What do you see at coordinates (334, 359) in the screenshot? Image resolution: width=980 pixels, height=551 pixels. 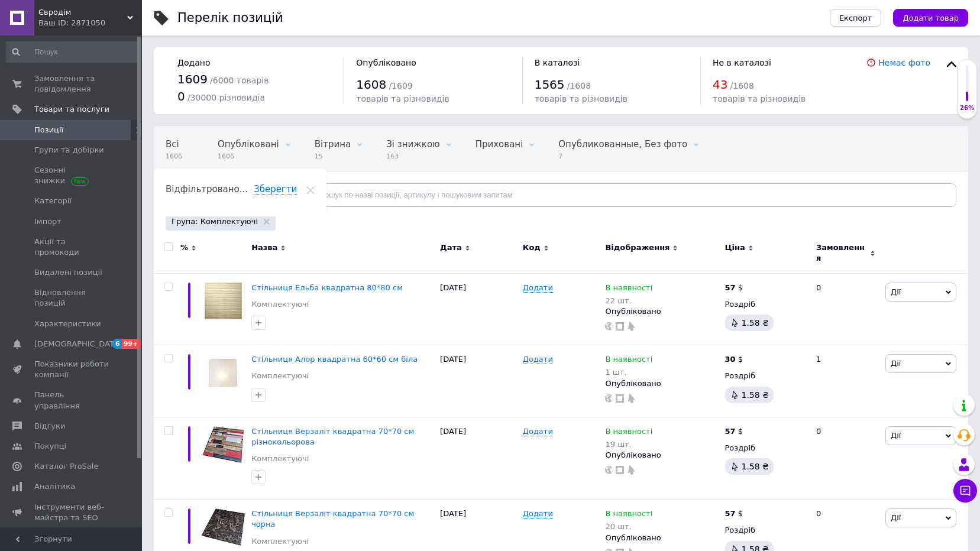 I see `a: Стільниця Алор квадратна 60*60 см біла` at bounding box center [334, 359].